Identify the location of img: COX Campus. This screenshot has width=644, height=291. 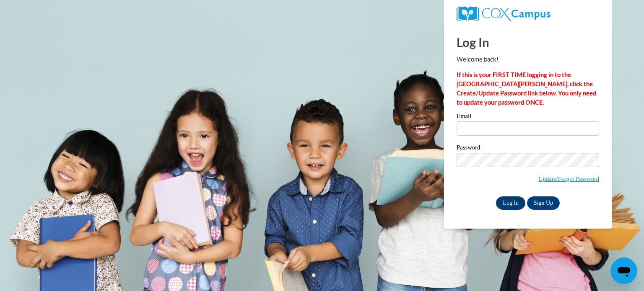
(504, 14).